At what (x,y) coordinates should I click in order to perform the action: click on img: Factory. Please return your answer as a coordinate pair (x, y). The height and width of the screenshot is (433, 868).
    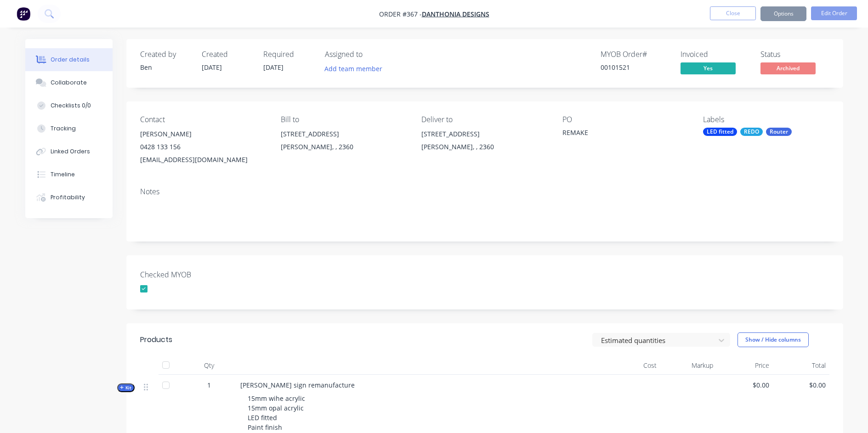
    Looking at the image, I should click on (23, 14).